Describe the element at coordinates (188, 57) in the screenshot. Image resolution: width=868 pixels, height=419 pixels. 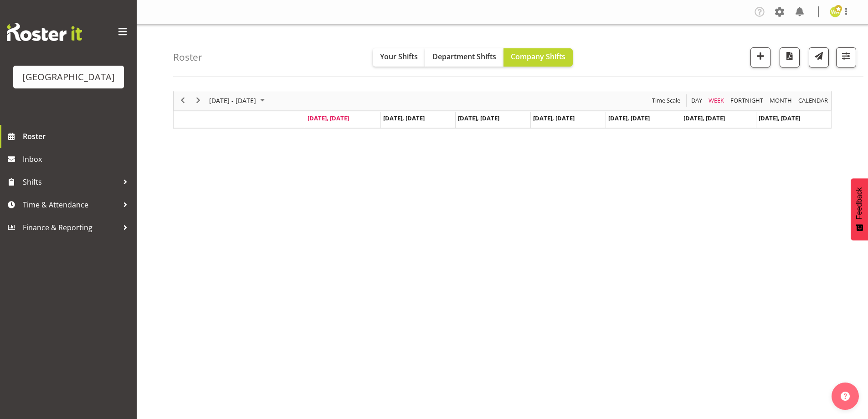
I see `h4: Roster` at that location.